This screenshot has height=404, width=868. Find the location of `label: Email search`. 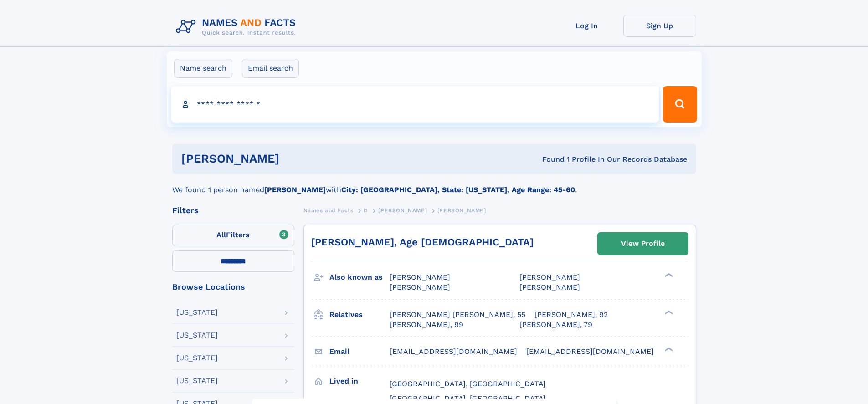

label: Email search is located at coordinates (270, 69).